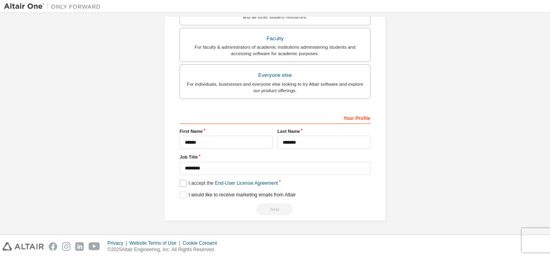 The height and width of the screenshot is (258, 550). Describe the element at coordinates (275, 75) in the screenshot. I see `div: Everyone else` at that location.